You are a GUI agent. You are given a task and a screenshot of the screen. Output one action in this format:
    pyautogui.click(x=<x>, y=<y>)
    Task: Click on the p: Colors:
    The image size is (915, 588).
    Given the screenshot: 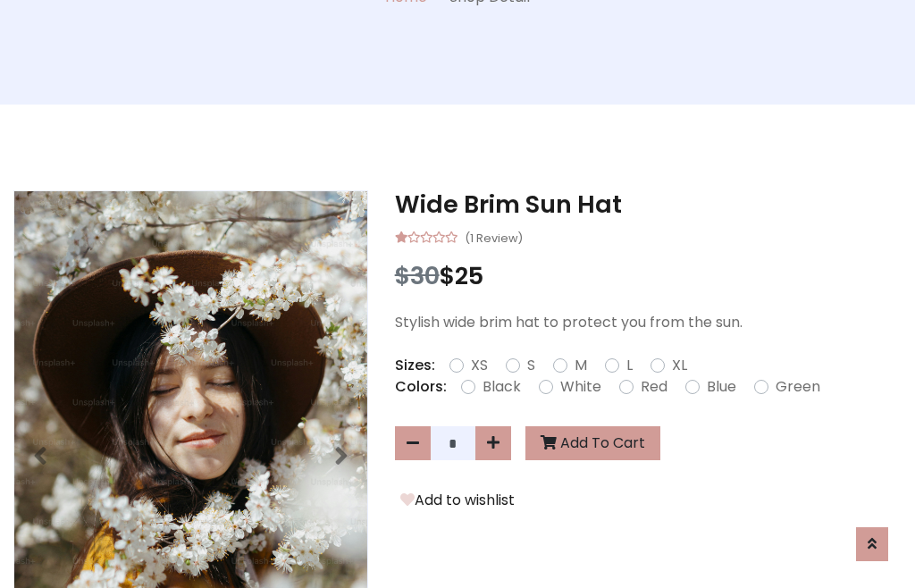 What is the action you would take?
    pyautogui.click(x=421, y=387)
    